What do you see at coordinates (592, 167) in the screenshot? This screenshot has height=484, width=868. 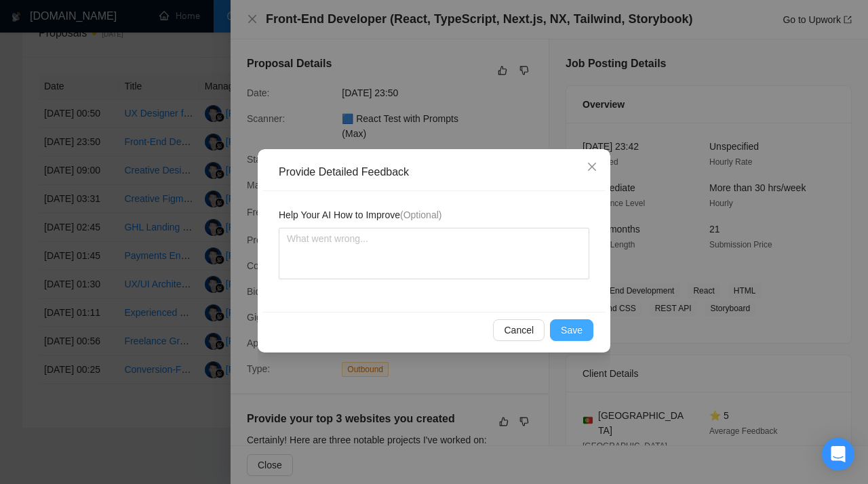 I see `span: close` at bounding box center [592, 167].